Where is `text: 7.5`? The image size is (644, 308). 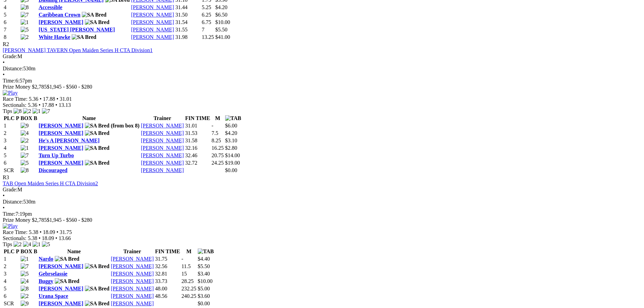 text: 7.5 is located at coordinates (215, 133).